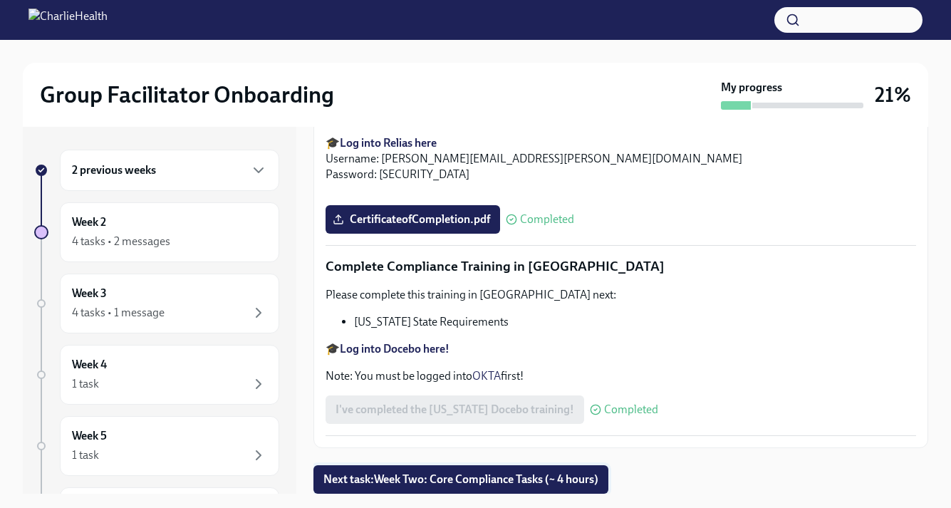  What do you see at coordinates (114, 170) in the screenshot?
I see `h6: 2 previous weeks` at bounding box center [114, 170].